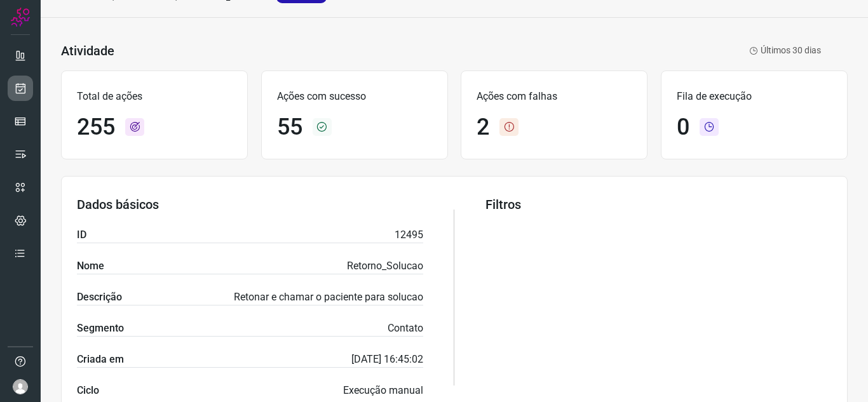 This screenshot has height=402, width=868. What do you see at coordinates (21, 17) in the screenshot?
I see `img: Logo` at bounding box center [21, 17].